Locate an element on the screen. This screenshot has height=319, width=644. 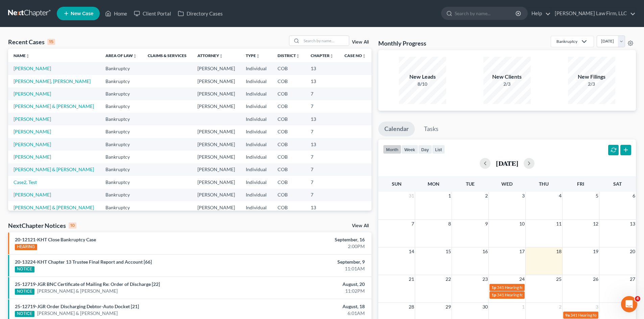
button: day is located at coordinates (425, 149).